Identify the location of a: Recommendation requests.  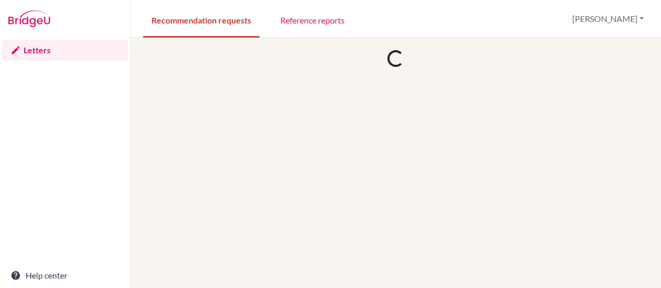
(201, 19).